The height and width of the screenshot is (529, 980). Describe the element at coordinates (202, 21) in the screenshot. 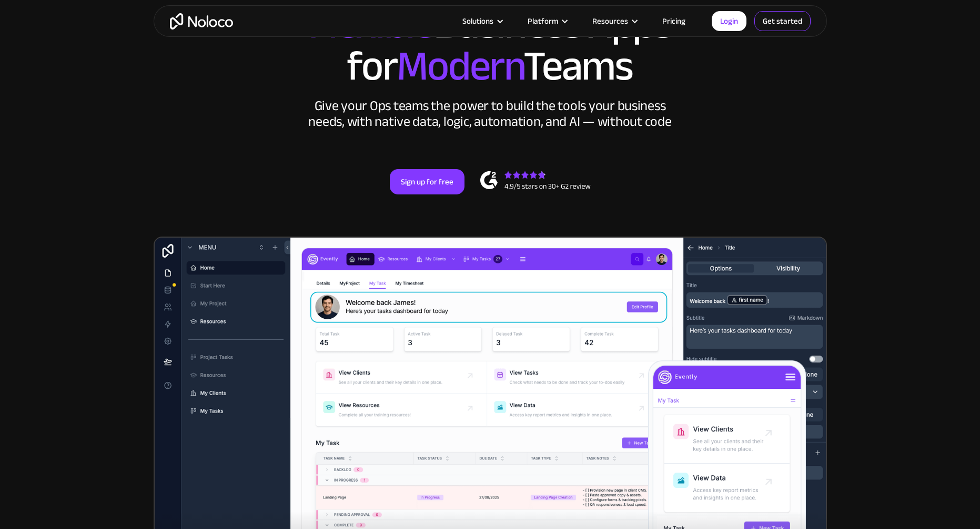

I see `a: home` at that location.